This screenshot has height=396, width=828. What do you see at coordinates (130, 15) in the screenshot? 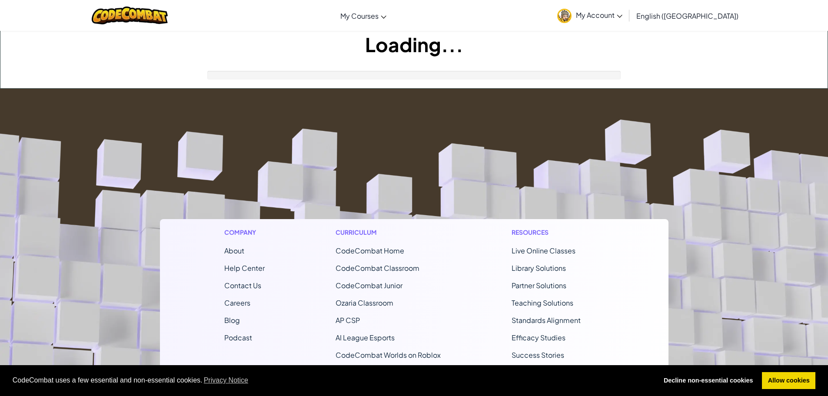
I see `img: CodeCombat logo` at bounding box center [130, 15].